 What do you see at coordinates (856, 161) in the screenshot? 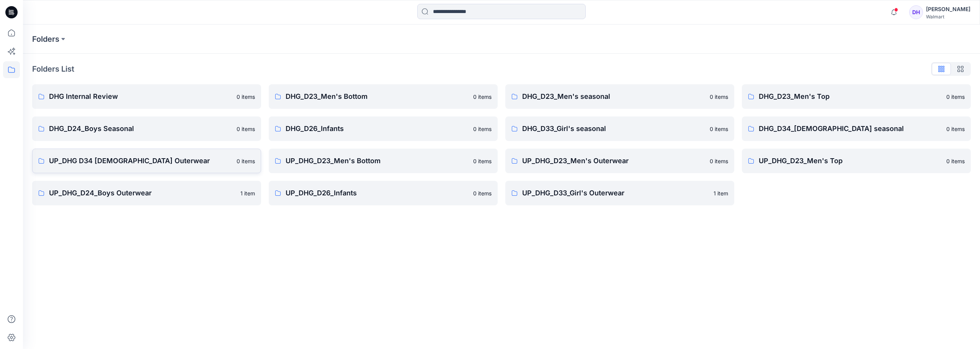
I see `a: UP_DHG_D23_Men's Top0 items` at bounding box center [856, 161].